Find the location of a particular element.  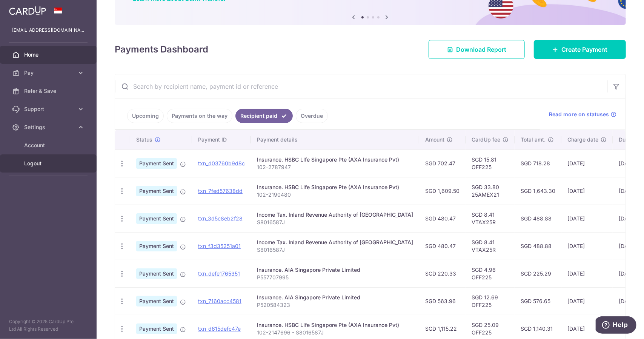

span: Total amt. is located at coordinates (533, 140).